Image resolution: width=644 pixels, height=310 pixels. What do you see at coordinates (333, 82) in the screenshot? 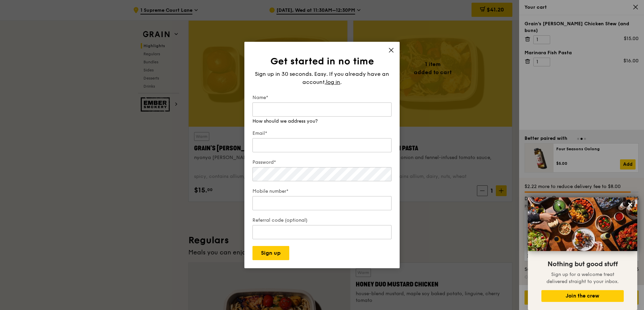
I see `span: log in` at bounding box center [333, 82].